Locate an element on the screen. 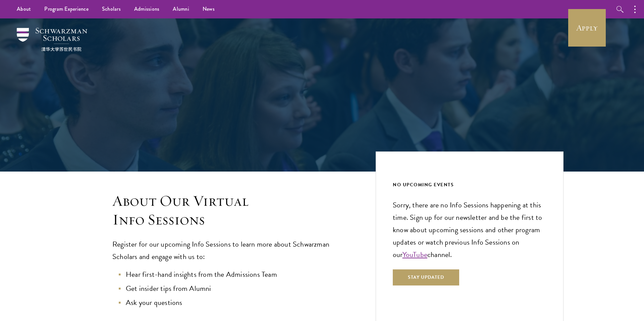 The image size is (644, 321). img: Schwarzman Scholars is located at coordinates (52, 40).